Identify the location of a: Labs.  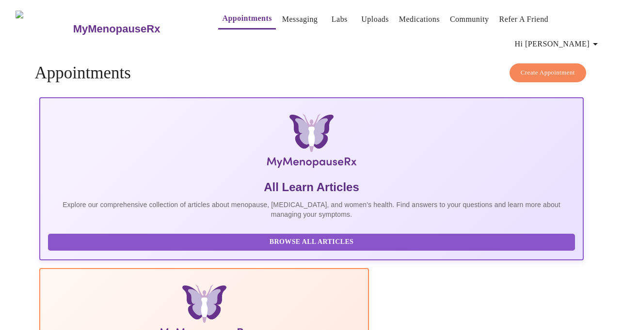
(339, 19).